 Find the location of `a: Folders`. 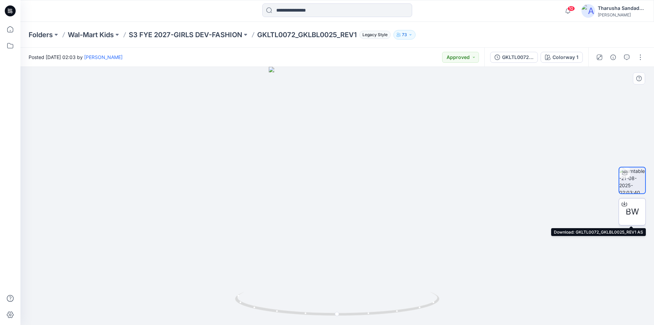

a: Folders is located at coordinates (41, 35).